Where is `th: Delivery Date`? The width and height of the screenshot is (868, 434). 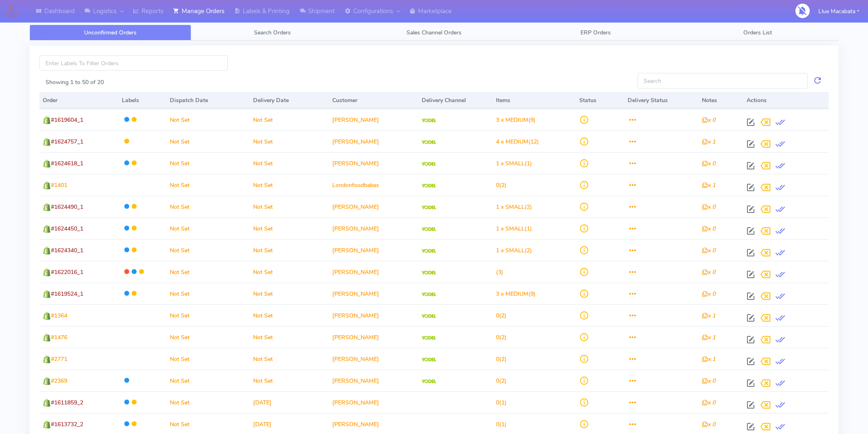 th: Delivery Date is located at coordinates (289, 100).